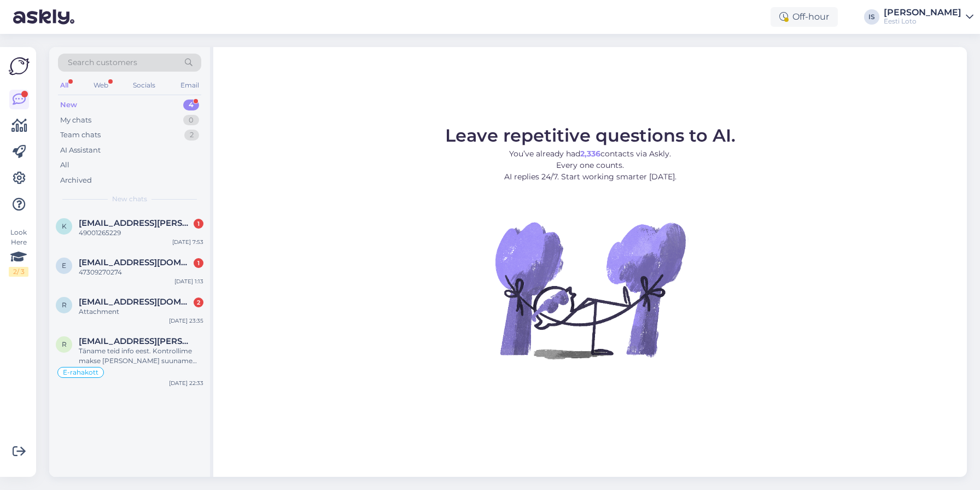  What do you see at coordinates (102, 63) in the screenshot?
I see `span: Search customers` at bounding box center [102, 63].